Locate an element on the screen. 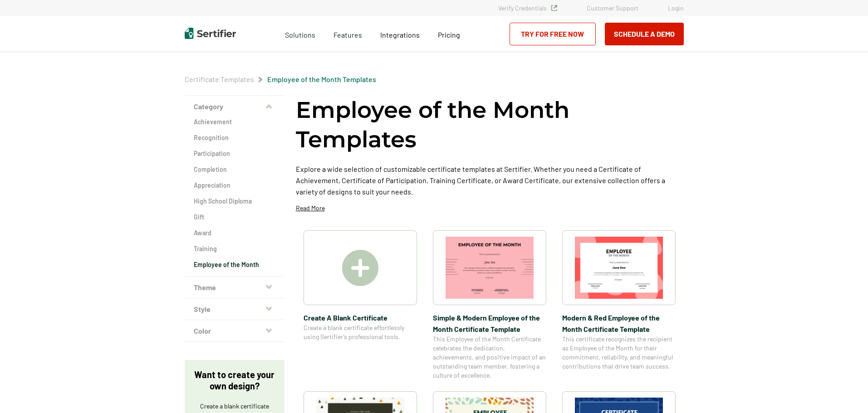 The image size is (868, 413). h2: Training is located at coordinates (234, 249).